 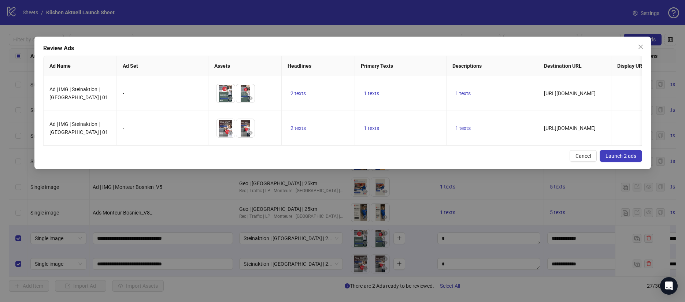 I want to click on th: Primary Texts, so click(x=401, y=66).